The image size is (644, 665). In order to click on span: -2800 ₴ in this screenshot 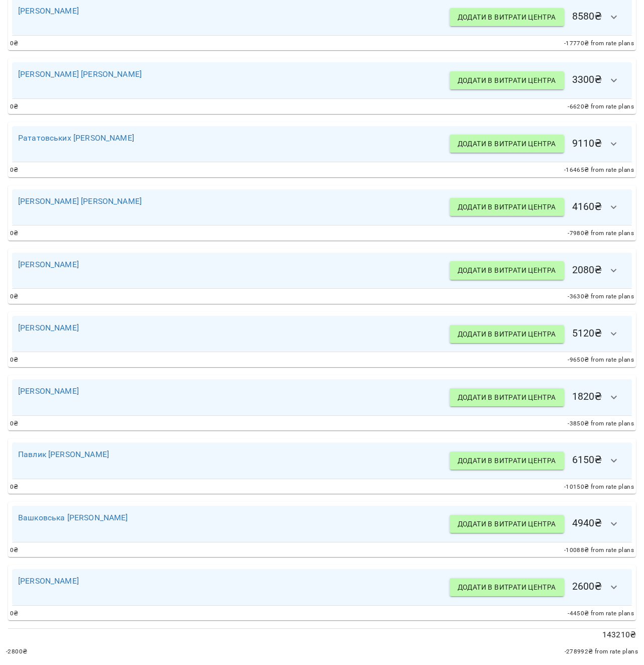, I will do `click(16, 652)`.